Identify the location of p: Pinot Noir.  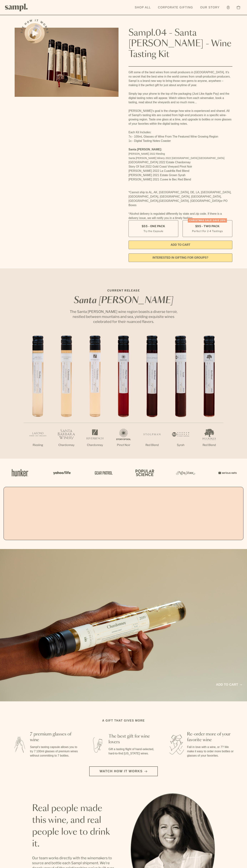
(123, 445).